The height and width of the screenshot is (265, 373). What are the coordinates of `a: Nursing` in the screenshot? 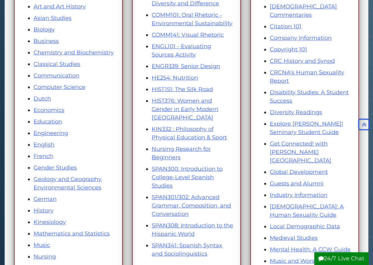 It's located at (45, 257).